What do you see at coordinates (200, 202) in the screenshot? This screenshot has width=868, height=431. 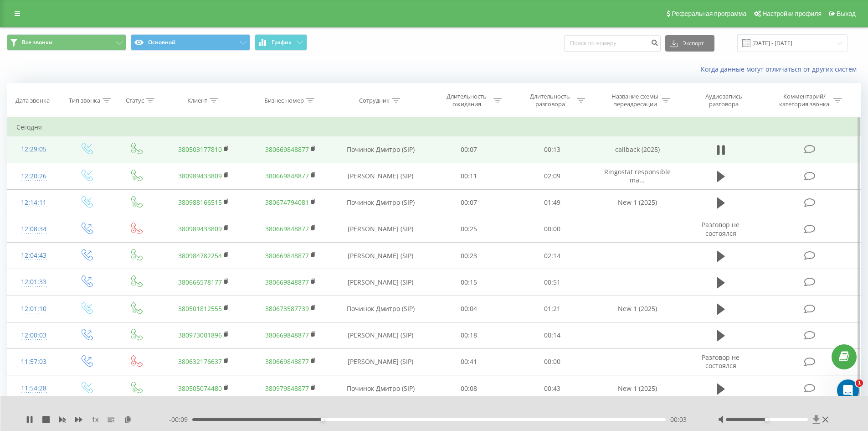 I see `a: 380988166515` at bounding box center [200, 202].